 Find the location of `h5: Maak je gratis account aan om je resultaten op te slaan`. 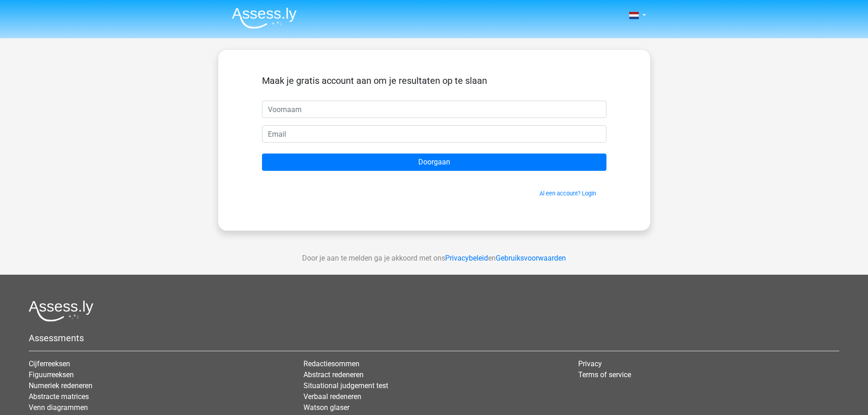

h5: Maak je gratis account aan om je resultaten op te slaan is located at coordinates (434, 80).